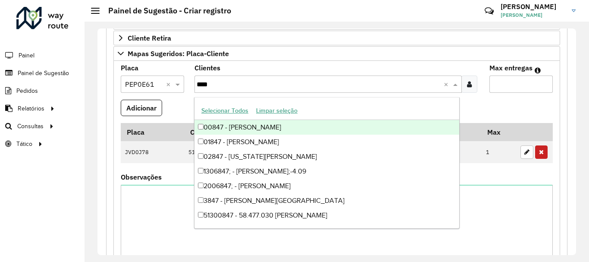 The width and height of the screenshot is (589, 262). What do you see at coordinates (225, 110) in the screenshot?
I see `button: Selecionar Todos` at bounding box center [225, 110].